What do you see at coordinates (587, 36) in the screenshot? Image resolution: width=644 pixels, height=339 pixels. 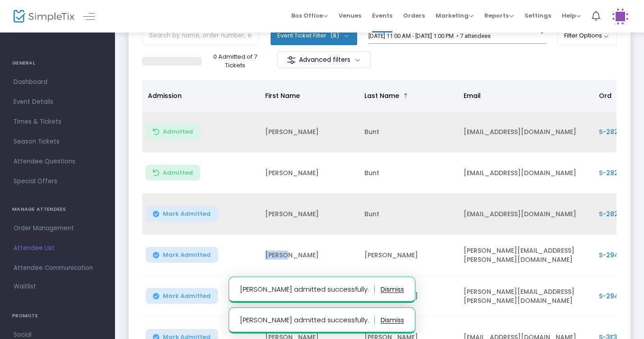 I see `button: Filter Options` at bounding box center [587, 36].